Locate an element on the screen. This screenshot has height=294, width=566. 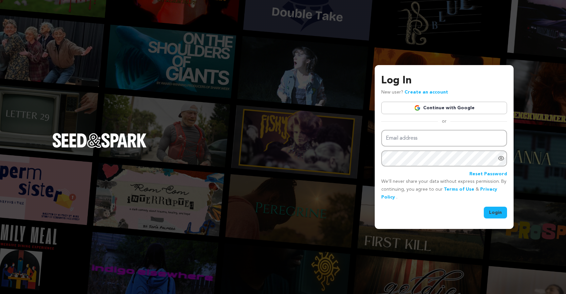
img: Seed&Spark Logo is located at coordinates (100, 140).